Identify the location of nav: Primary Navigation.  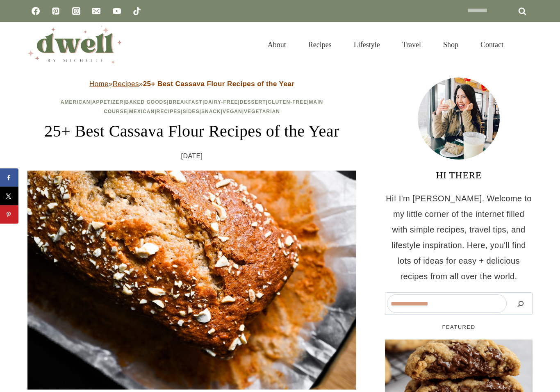
(386, 45).